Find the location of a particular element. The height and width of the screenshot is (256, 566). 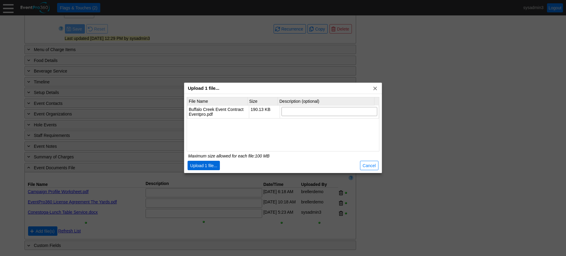

th: Description (optional) is located at coordinates (326, 101).